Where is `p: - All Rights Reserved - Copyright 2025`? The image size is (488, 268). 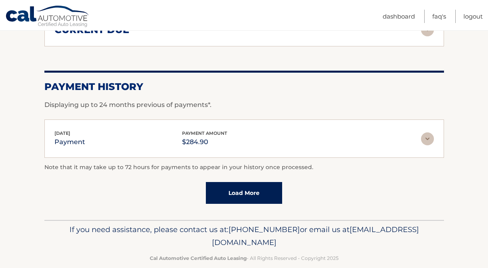 p: - All Rights Reserved - Copyright 2025 is located at coordinates (244, 258).